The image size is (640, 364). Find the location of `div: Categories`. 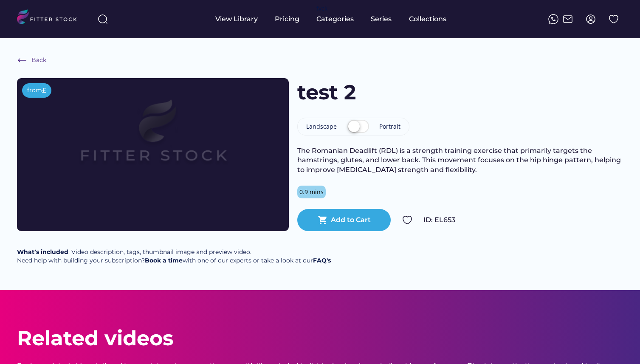

div: Categories is located at coordinates (335, 19).